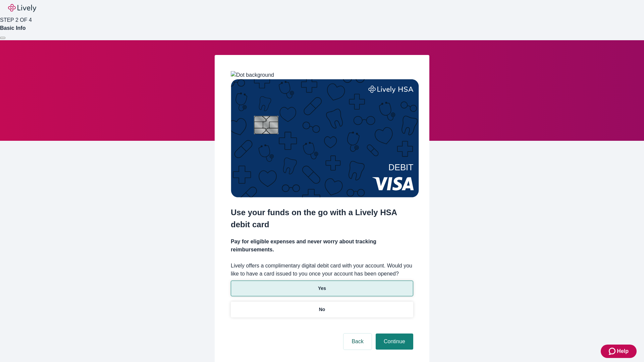  Describe the element at coordinates (322, 288) in the screenshot. I see `button: Yes` at that location.